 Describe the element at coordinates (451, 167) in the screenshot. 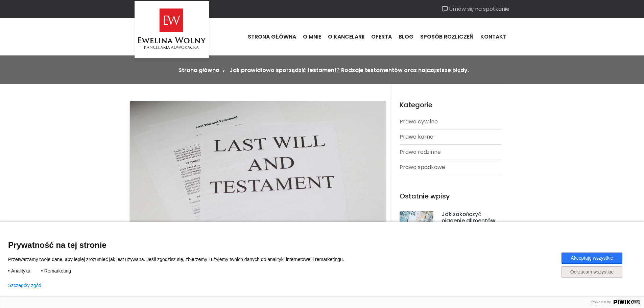

I see `a: Prawo spadkowe` at that location.